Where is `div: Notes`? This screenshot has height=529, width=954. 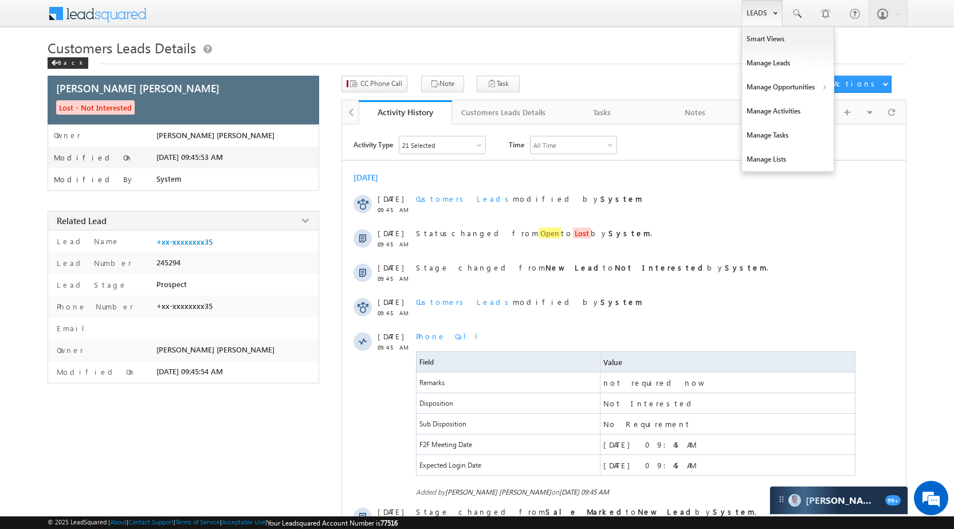 div: Notes is located at coordinates (695, 112).